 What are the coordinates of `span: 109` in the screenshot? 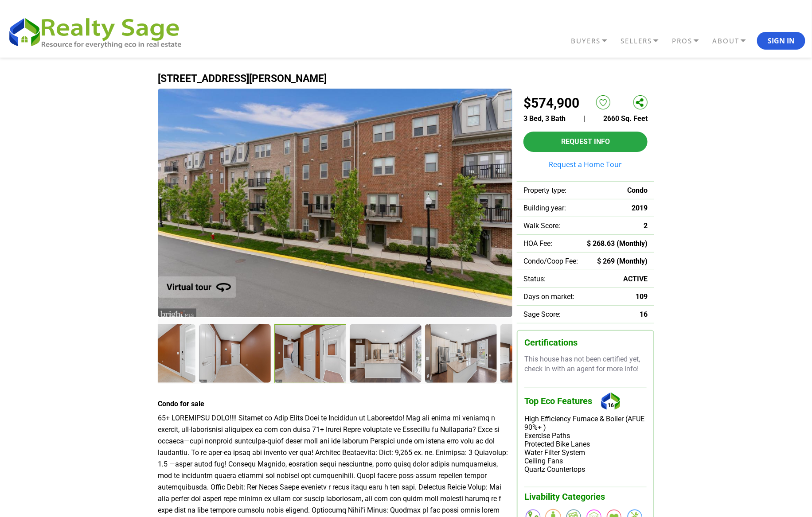 It's located at (642, 296).